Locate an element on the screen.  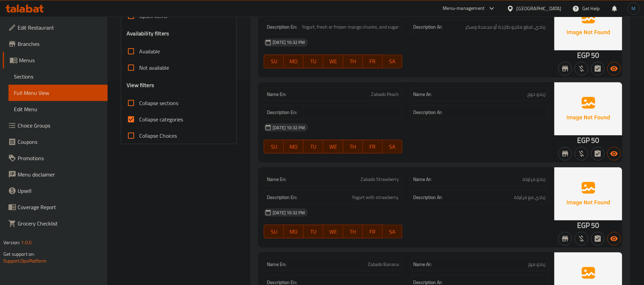
span: Coverage Report is located at coordinates (60, 207).